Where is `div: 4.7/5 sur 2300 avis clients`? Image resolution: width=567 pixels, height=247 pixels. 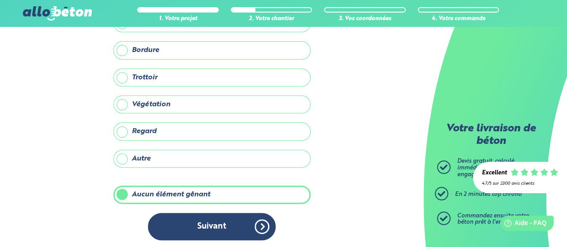 div: 4.7/5 sur 2300 avis clients is located at coordinates (520, 183).